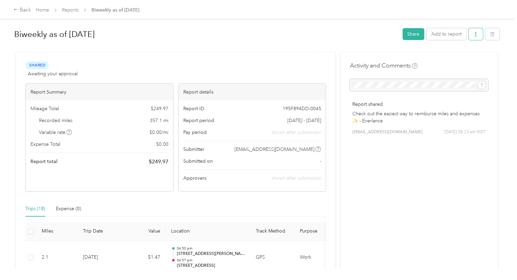 This screenshot has width=517, height=280. What do you see at coordinates (44, 161) in the screenshot?
I see `span: Report total` at bounding box center [44, 161].